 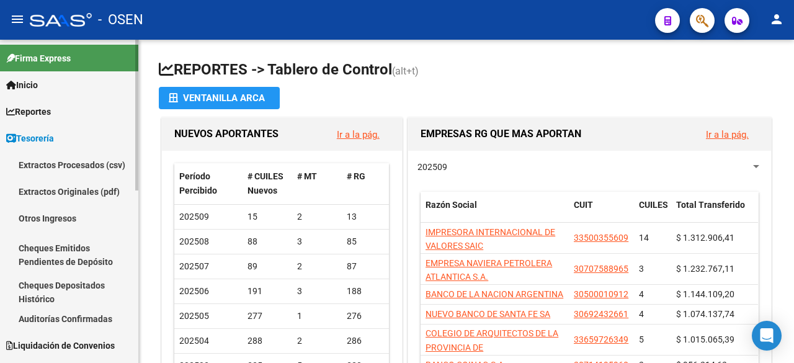 I want to click on span: IMPRESORA INTERNACIONAL DE VALORES SAIC, so click(x=490, y=239).